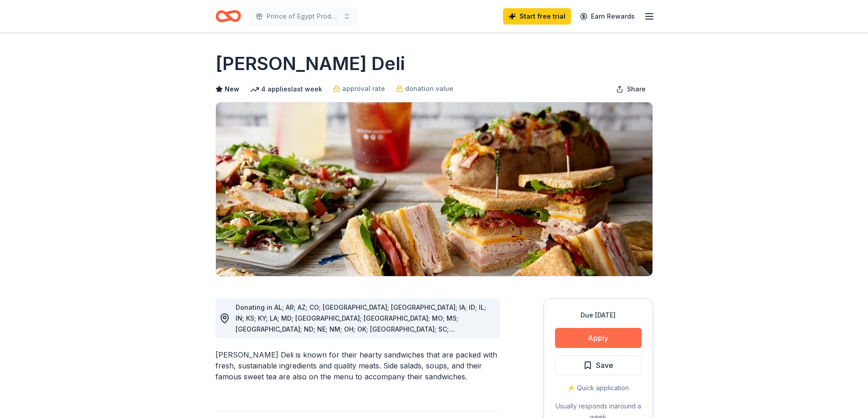 Image resolution: width=868 pixels, height=418 pixels. I want to click on button: Prince of Egypt Production, so click(303, 17).